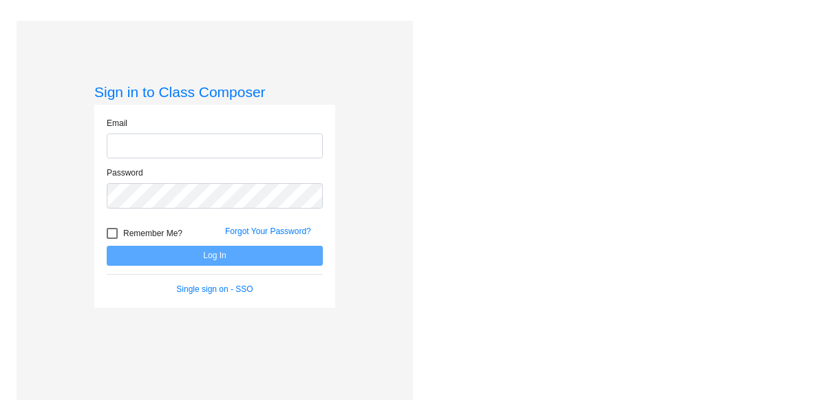 The height and width of the screenshot is (400, 826). I want to click on span: Remember Me?, so click(153, 233).